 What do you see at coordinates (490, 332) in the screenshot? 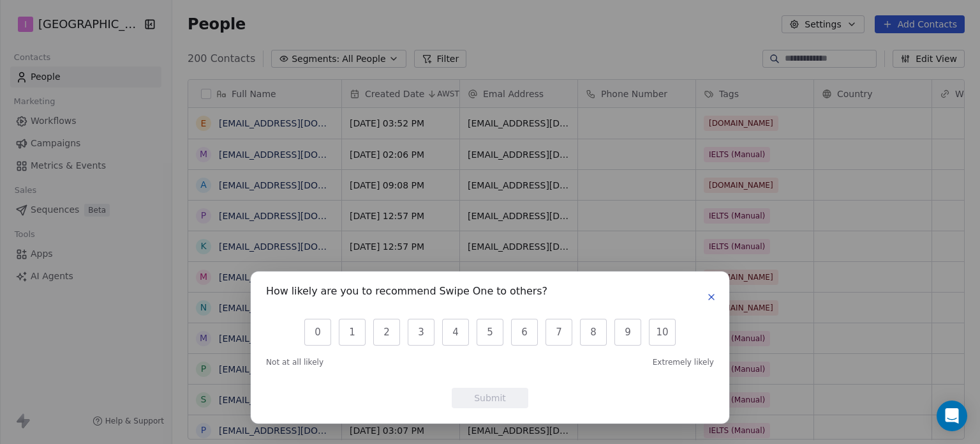
I see `button: 5` at bounding box center [490, 332].